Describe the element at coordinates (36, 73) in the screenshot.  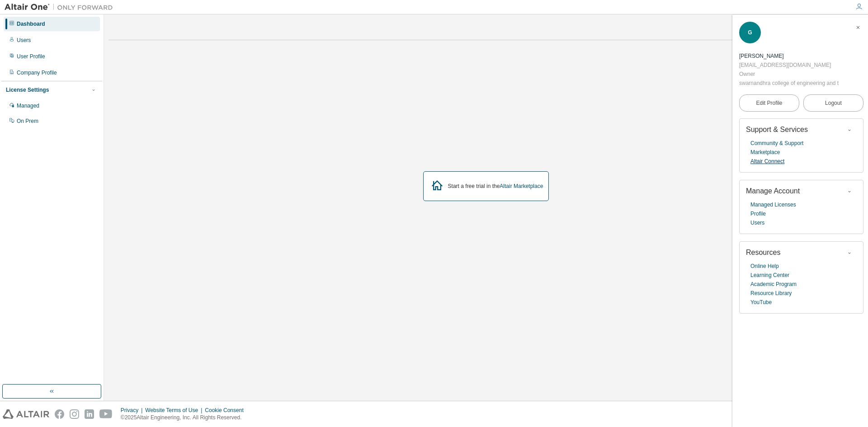
I see `div: Company Profile` at that location.